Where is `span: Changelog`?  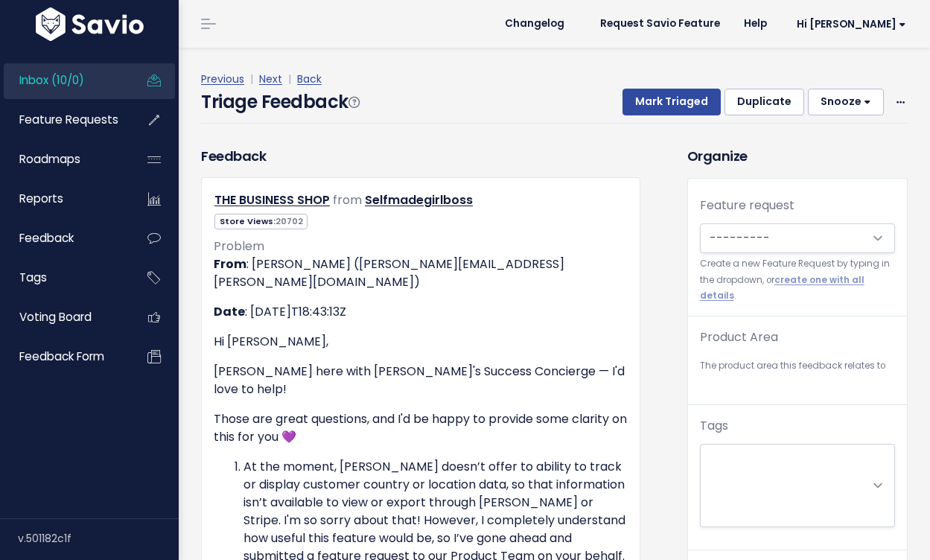
span: Changelog is located at coordinates (535, 24).